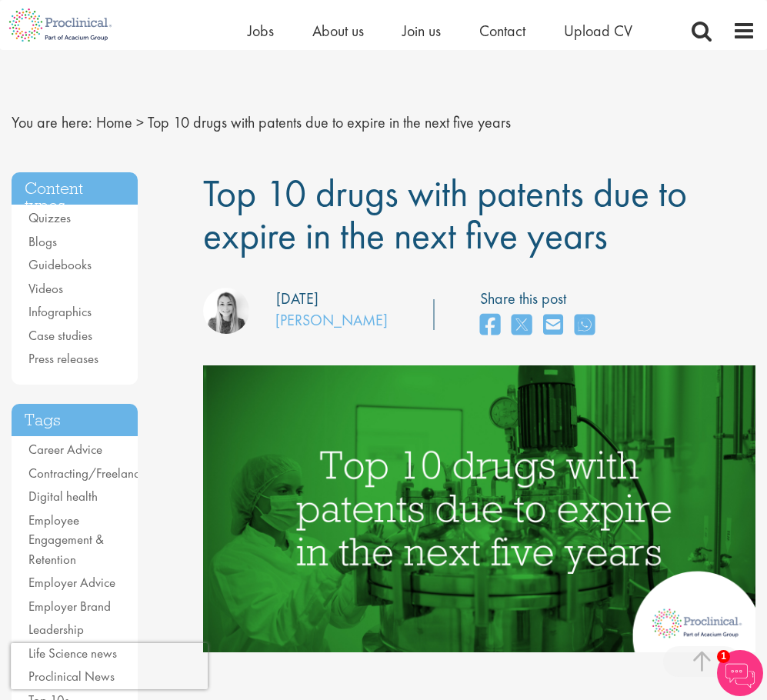  I want to click on a: About us, so click(337, 30).